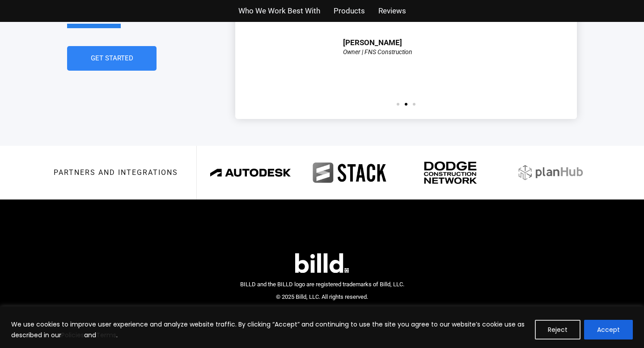  Describe the element at coordinates (349, 11) in the screenshot. I see `span: Products` at that location.